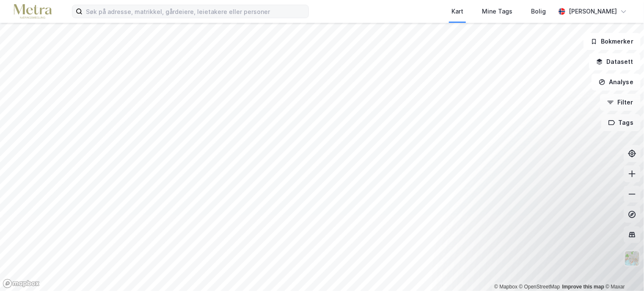 The height and width of the screenshot is (291, 644). Describe the element at coordinates (497, 12) in the screenshot. I see `div: Mine Tags` at that location.